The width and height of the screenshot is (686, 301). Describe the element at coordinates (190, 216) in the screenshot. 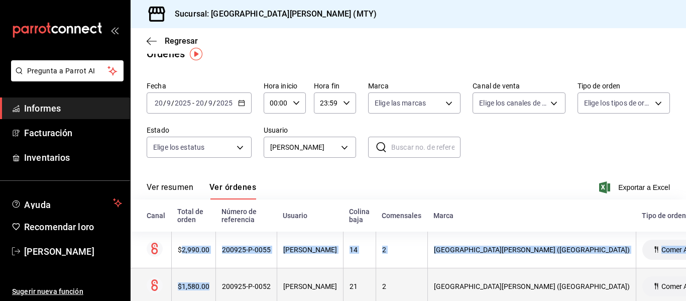

I see `font: Total de orden` at that location.